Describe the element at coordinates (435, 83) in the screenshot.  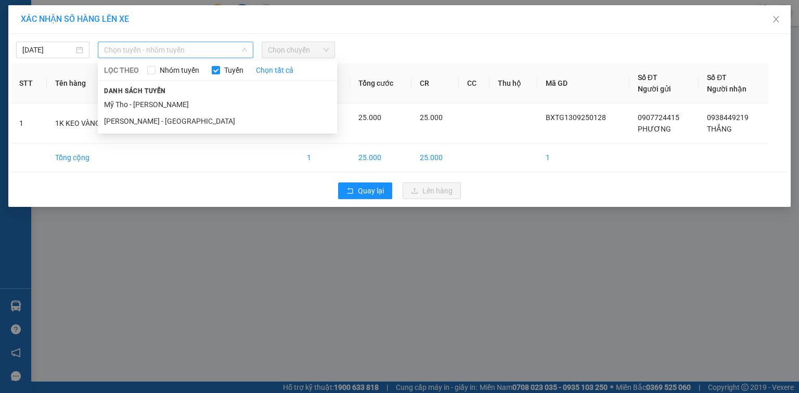
I see `th: CR` at that location.